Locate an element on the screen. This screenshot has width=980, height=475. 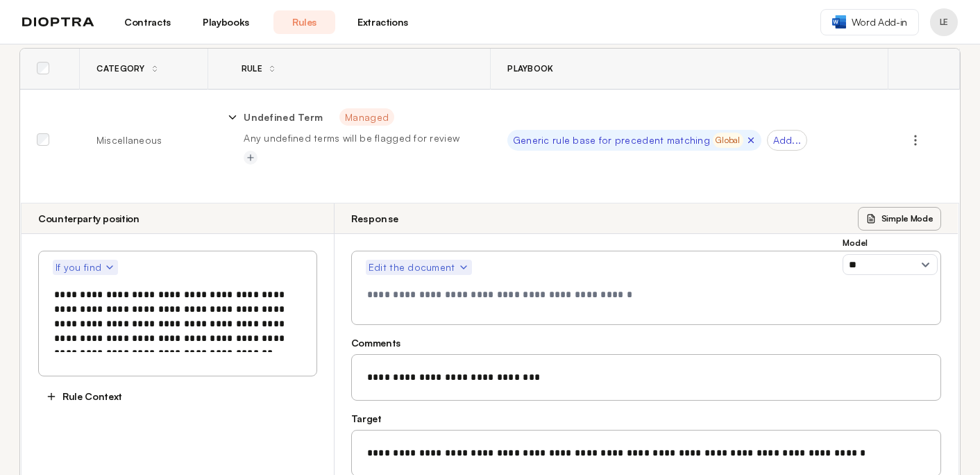
div: Global is located at coordinates (728, 140).